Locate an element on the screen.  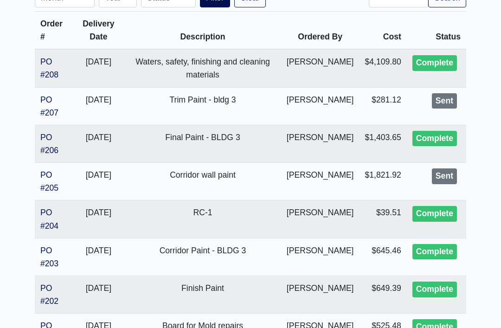
a: PO #203 is located at coordinates (49, 257).